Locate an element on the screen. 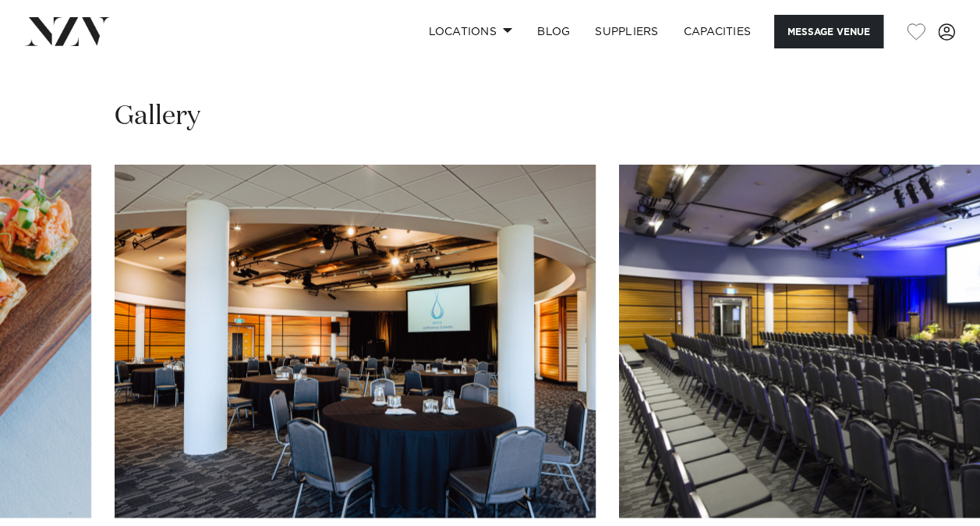  button: Message Venue is located at coordinates (829, 32).